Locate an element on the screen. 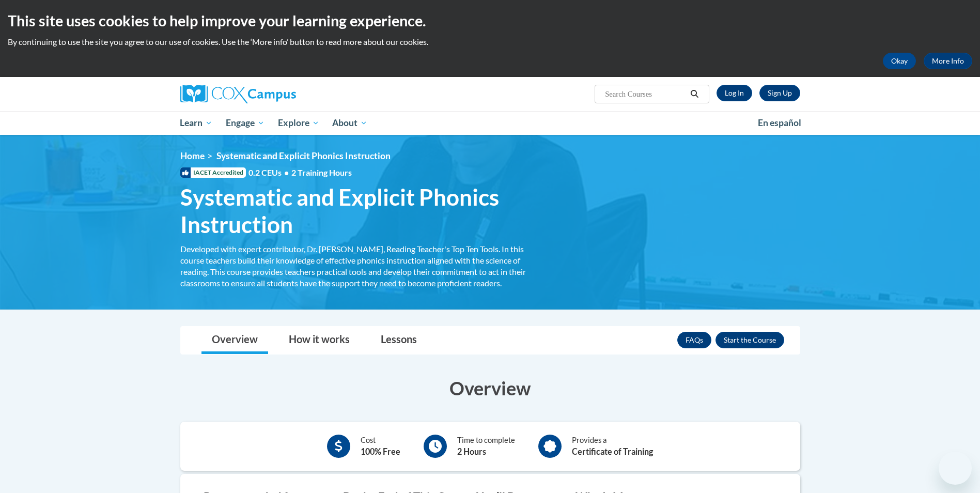 The height and width of the screenshot is (493, 980). button: Search is located at coordinates (694, 94).